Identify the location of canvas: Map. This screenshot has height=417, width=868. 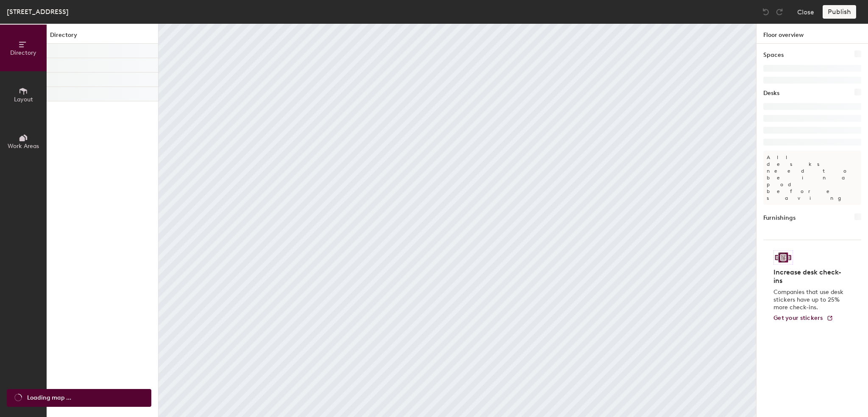
(458, 220).